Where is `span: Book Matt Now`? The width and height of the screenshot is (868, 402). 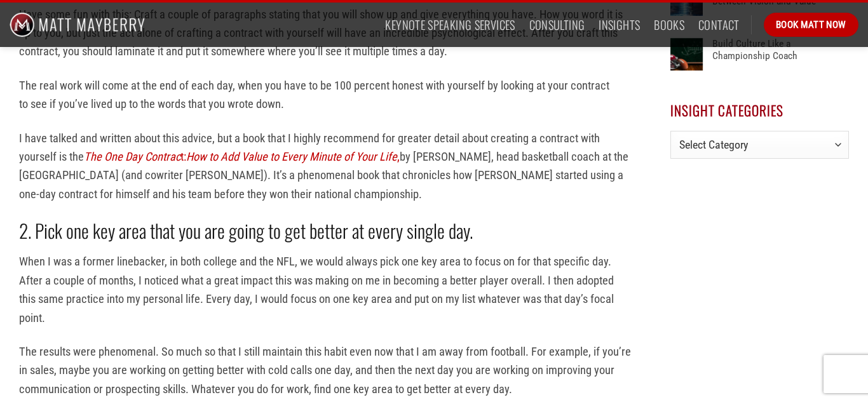 span: Book Matt Now is located at coordinates (810, 24).